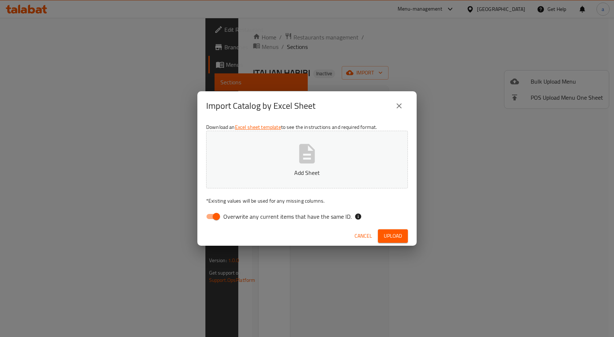  I want to click on button: Cancel, so click(363, 236).